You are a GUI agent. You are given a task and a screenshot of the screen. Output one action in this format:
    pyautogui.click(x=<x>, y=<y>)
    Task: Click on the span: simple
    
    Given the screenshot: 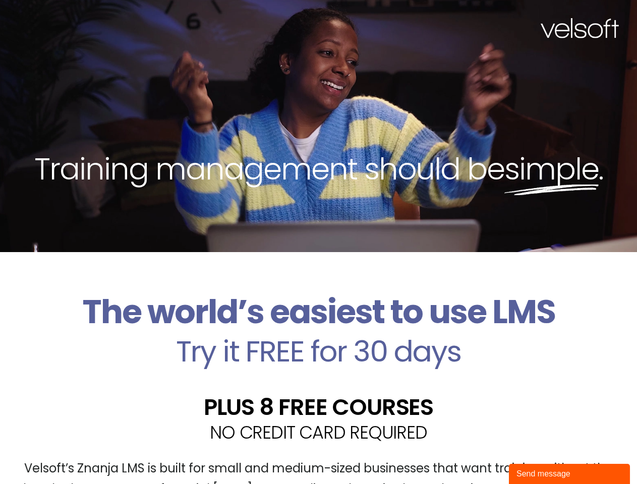 What is the action you would take?
    pyautogui.click(x=551, y=169)
    